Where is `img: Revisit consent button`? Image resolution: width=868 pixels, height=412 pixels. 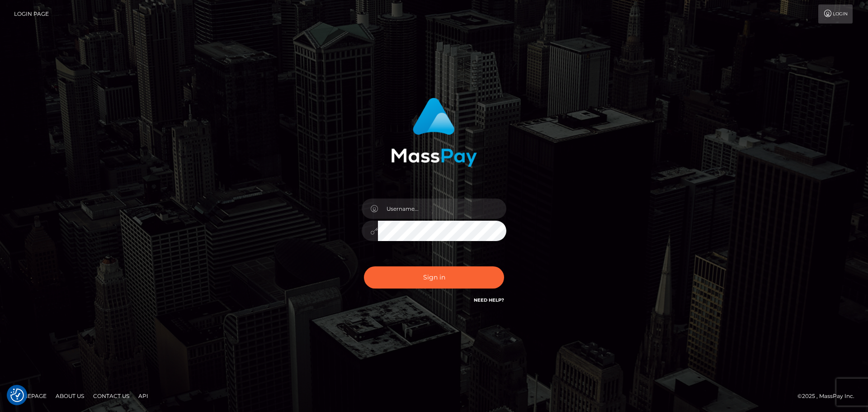 img: Revisit consent button is located at coordinates (17, 395).